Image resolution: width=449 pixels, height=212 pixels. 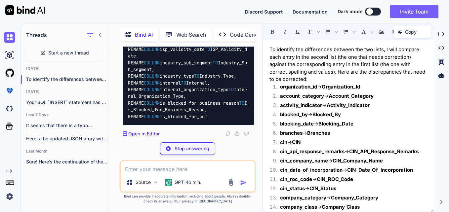 I want to click on p: Bind AI, so click(x=144, y=35).